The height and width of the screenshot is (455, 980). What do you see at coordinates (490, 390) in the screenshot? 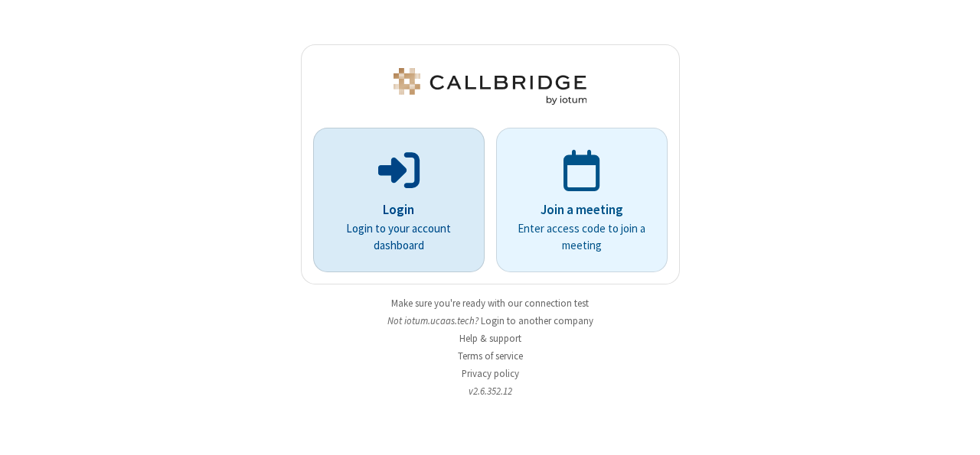
I see `li: v2.6.352.12` at bounding box center [490, 390].